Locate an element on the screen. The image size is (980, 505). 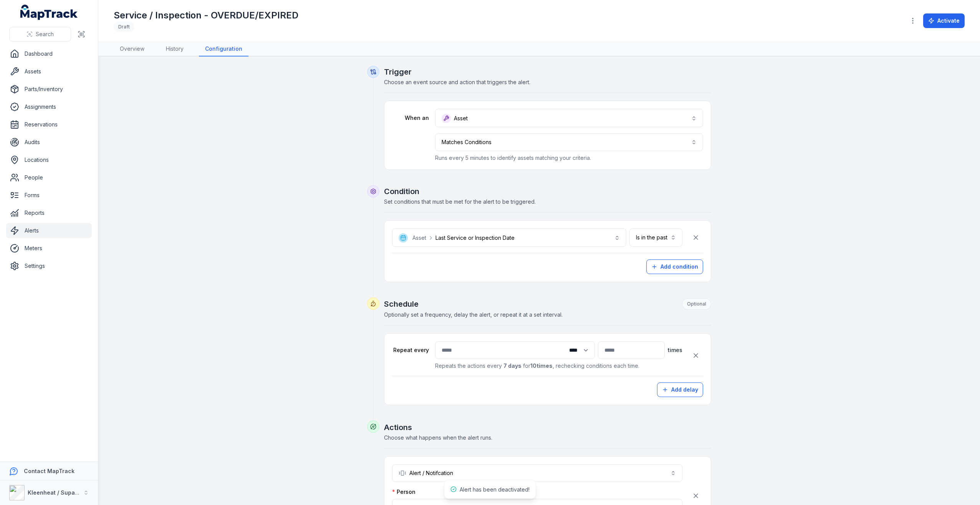
span: Alert has been deactivated! is located at coordinates (494, 489).